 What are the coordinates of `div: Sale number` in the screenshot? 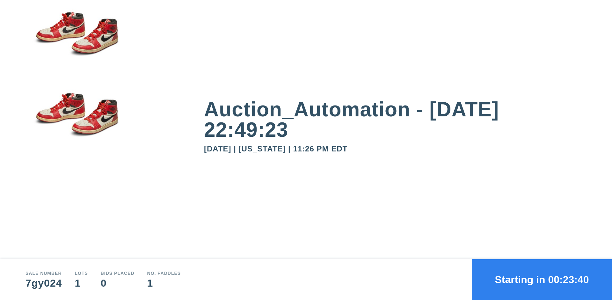 It's located at (44, 273).